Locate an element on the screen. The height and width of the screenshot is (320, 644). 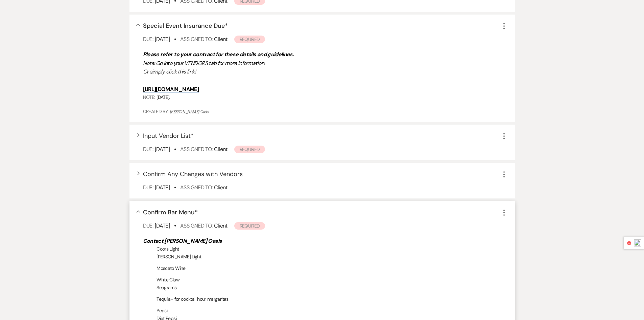
span: Special Event Insurance Due * is located at coordinates (185, 26).